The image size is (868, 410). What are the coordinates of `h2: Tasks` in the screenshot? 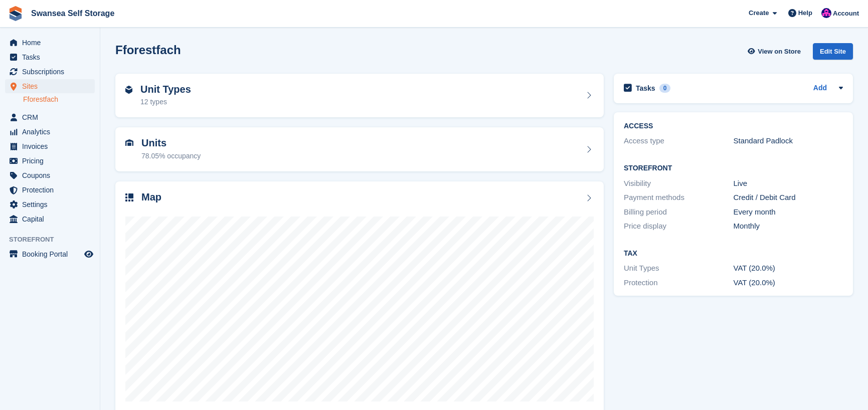 It's located at (645, 88).